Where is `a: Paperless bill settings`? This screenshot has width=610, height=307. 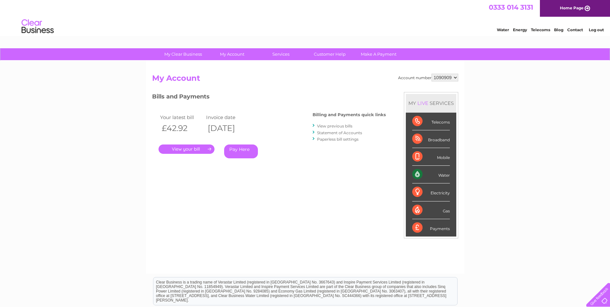 a: Paperless bill settings is located at coordinates (337, 139).